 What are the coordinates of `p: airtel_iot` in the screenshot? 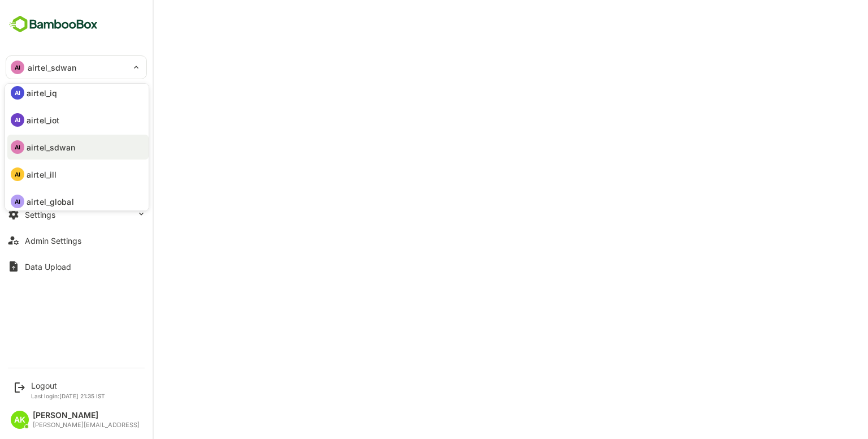 It's located at (43, 120).